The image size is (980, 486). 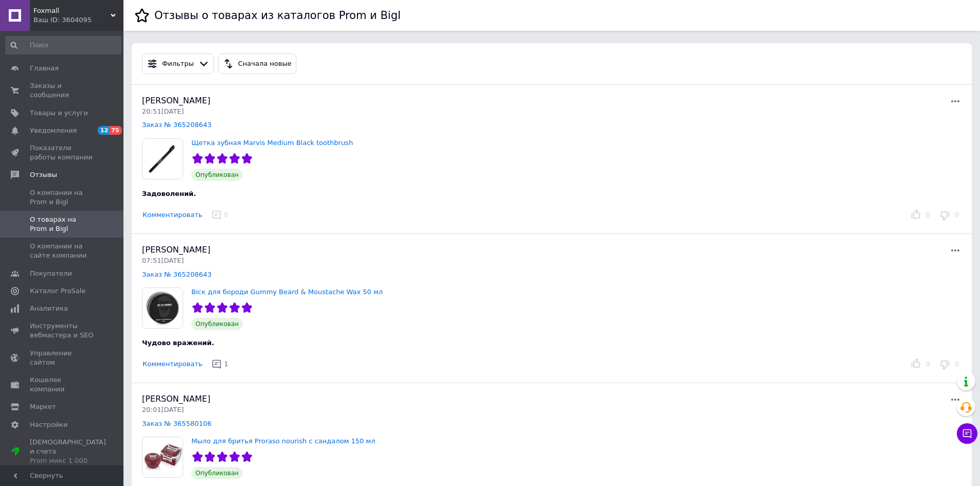 What do you see at coordinates (44, 69) in the screenshot?
I see `span: Главная` at bounding box center [44, 69].